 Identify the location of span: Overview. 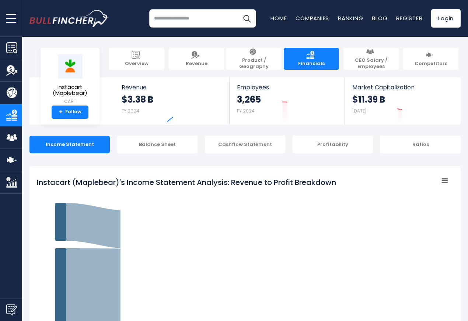
(137, 64).